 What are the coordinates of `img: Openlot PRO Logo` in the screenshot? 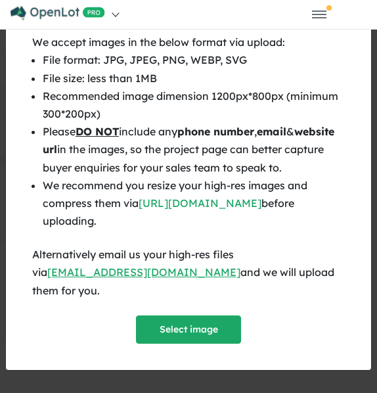 It's located at (58, 13).